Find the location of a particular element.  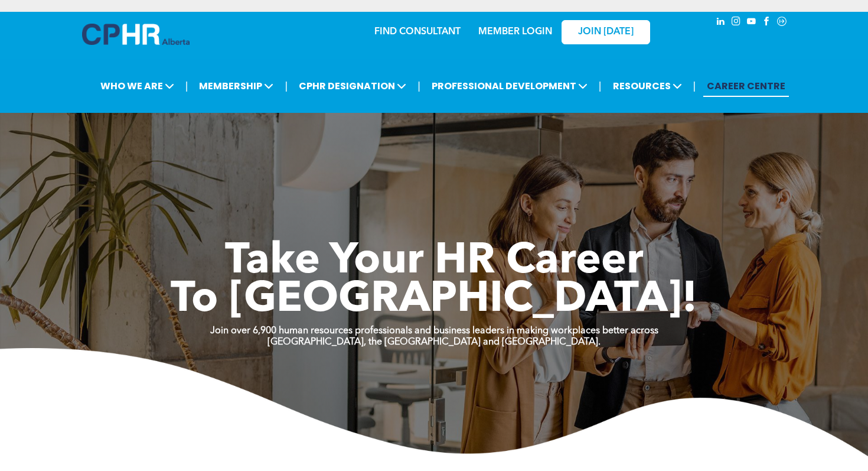

span: Take Your HR Career is located at coordinates (434, 262).